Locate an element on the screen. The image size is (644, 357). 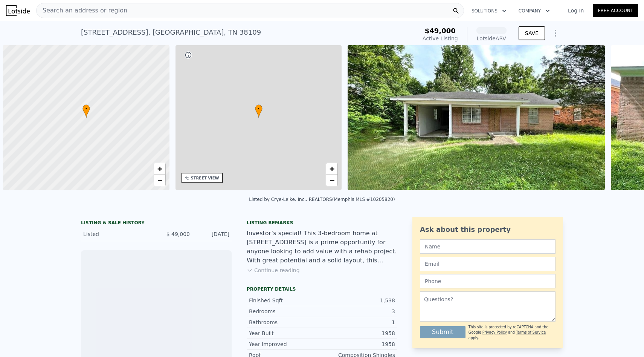
div: 1,538 is located at coordinates (358, 301).